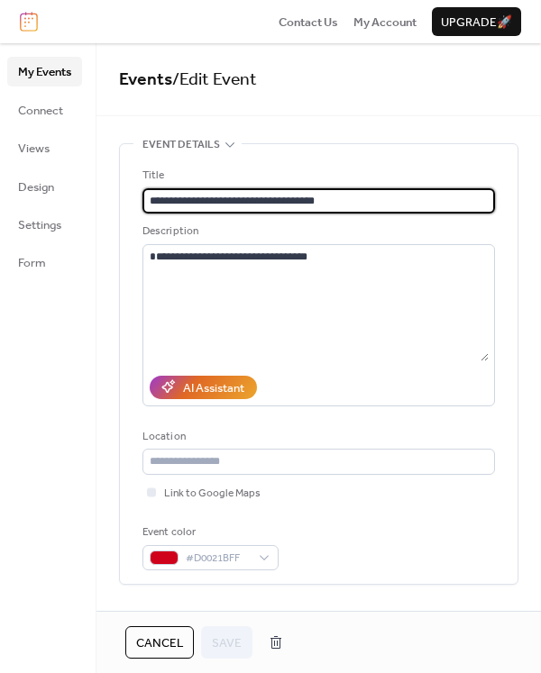 This screenshot has height=673, width=541. I want to click on span: Form, so click(32, 263).